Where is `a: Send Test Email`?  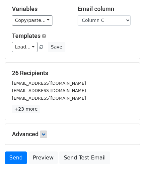
a: Send Test Email is located at coordinates (85, 158).